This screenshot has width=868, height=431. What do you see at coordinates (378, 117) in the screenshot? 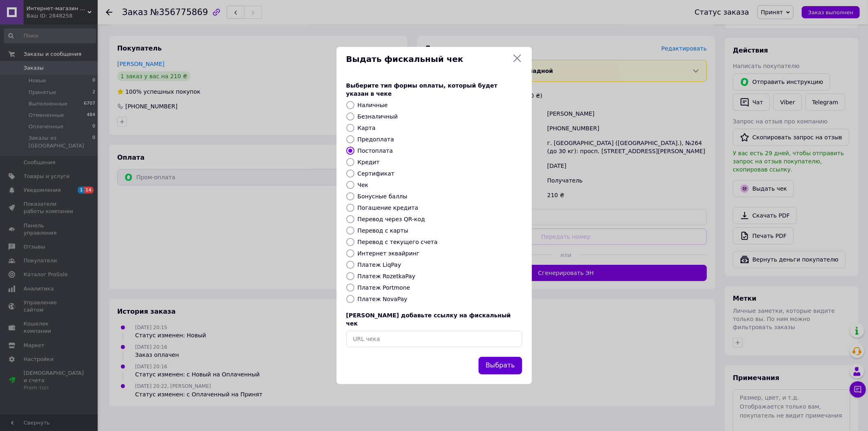
I see `label: Безналичный` at bounding box center [378, 117].